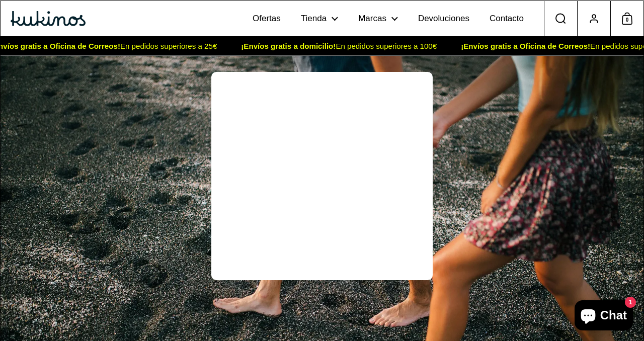 Image resolution: width=644 pixels, height=341 pixels. I want to click on span: Marcas, so click(373, 18).